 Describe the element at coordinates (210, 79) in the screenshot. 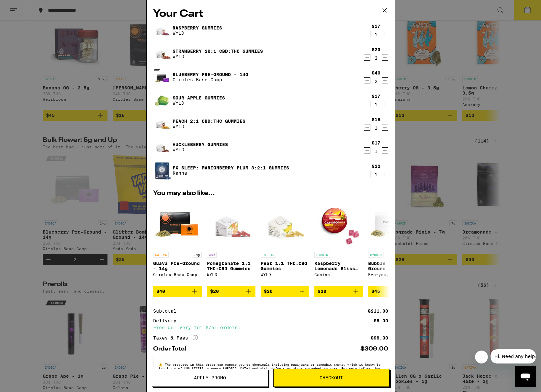

I see `p: Circles Base Camp` at that location.